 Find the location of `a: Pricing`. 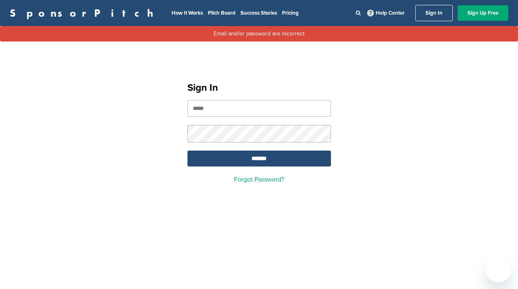

a: Pricing is located at coordinates (290, 13).